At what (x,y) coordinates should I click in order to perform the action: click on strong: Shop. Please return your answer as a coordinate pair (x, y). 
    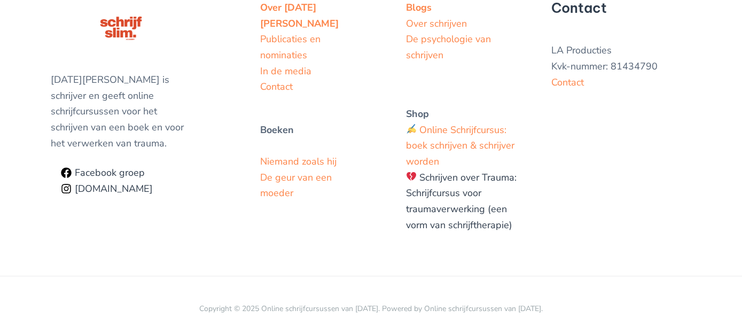
    Looking at the image, I should click on (417, 114).